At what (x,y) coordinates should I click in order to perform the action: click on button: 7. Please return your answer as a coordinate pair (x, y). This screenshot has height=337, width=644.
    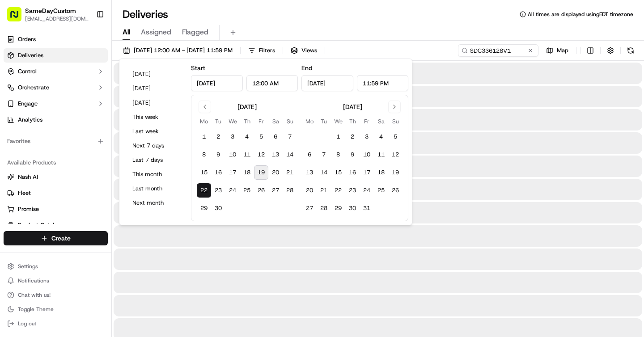
    Looking at the image, I should click on (324, 155).